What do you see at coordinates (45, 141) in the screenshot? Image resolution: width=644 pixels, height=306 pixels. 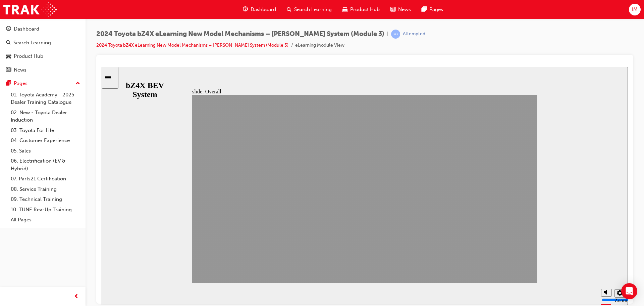 I see `a: 04. Customer Experience` at bounding box center [45, 141].